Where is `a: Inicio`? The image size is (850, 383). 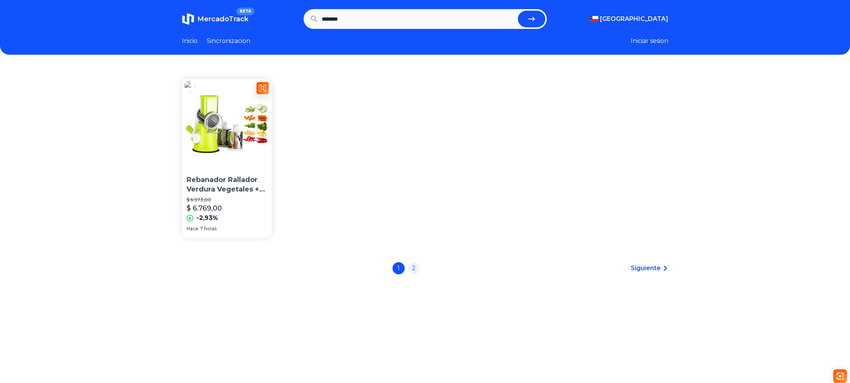
a: Inicio is located at coordinates (190, 41).